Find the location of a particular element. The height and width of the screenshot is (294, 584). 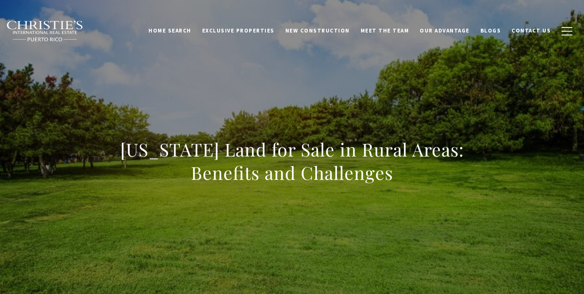

img: Christie's International Real Estate black text logo is located at coordinates (45, 31).